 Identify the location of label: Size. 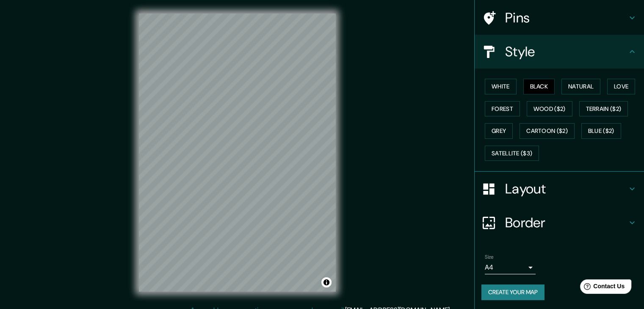
(489, 257).